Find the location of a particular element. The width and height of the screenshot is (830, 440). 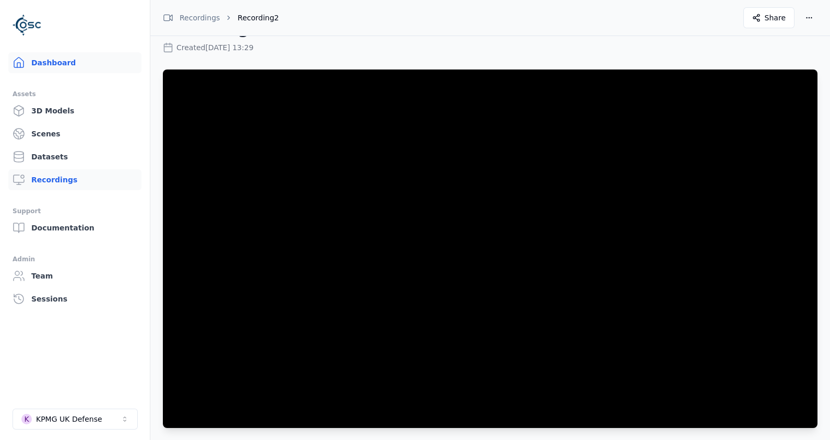

button: Share is located at coordinates (769, 18).